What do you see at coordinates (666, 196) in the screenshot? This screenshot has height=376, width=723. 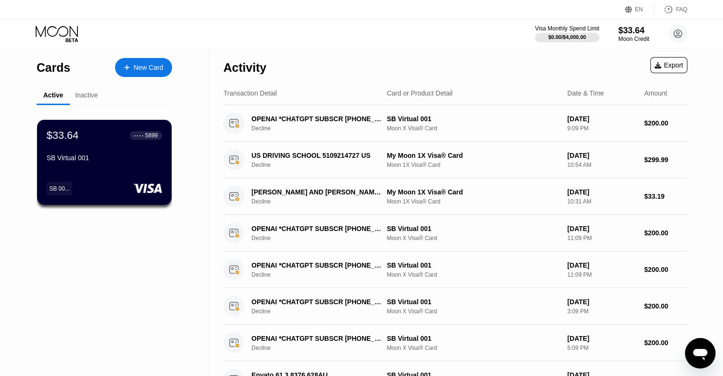 I see `div: $33.19` at bounding box center [666, 196].